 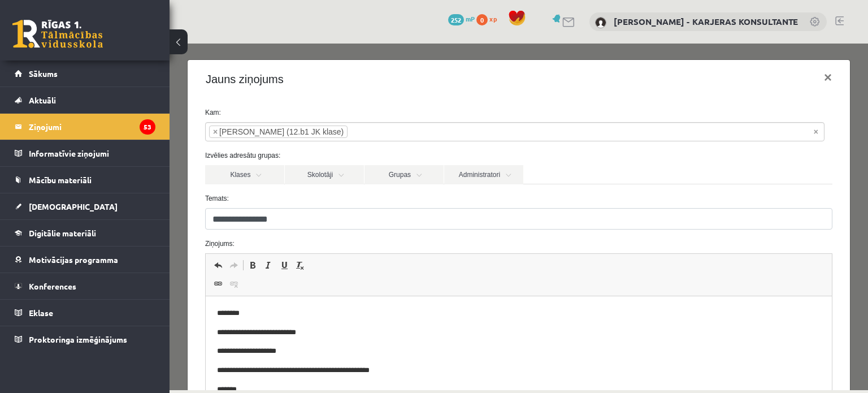 I want to click on span: Noņemt visus vienumus, so click(x=647, y=88).